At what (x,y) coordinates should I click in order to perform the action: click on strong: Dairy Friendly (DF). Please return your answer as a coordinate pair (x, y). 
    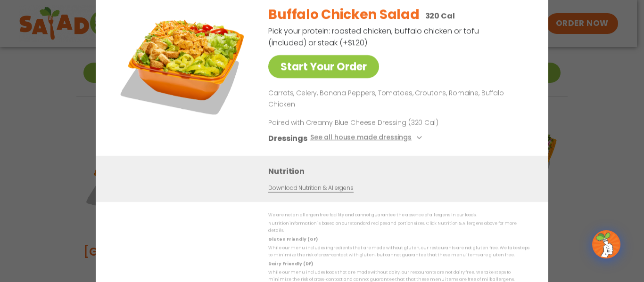
    Looking at the image, I should click on (290, 263).